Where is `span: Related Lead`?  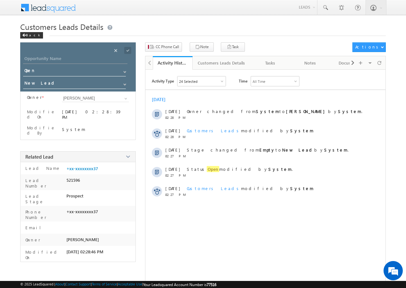
span: Related Lead is located at coordinates (39, 156).